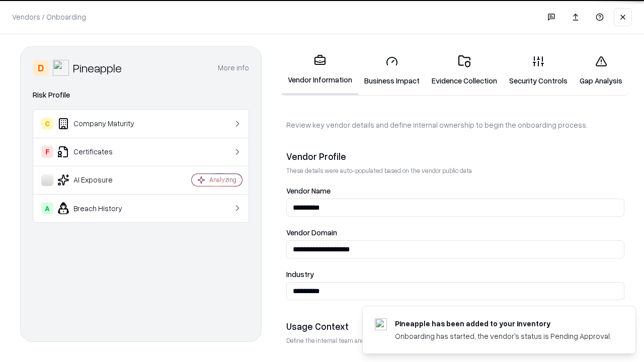 This screenshot has width=644, height=362. I want to click on a: Security Controls, so click(538, 71).